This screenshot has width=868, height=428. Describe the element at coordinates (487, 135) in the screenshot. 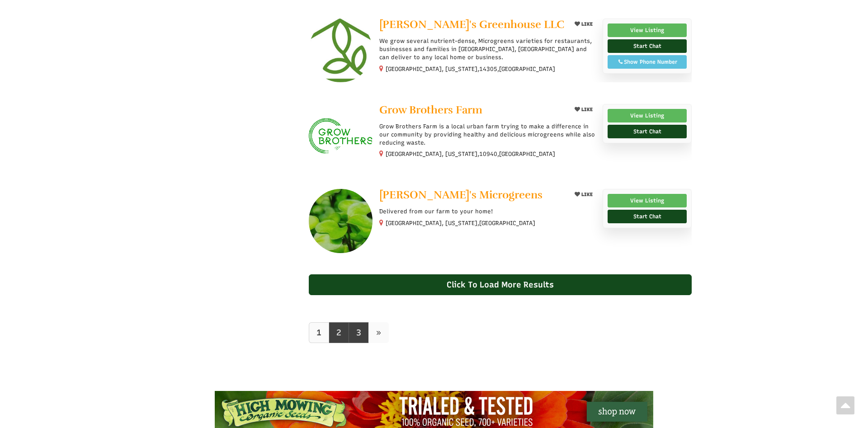

I see `p: Grow Brothers Farm is a local urban farm trying to make a difference in our community by providin...` at that location.